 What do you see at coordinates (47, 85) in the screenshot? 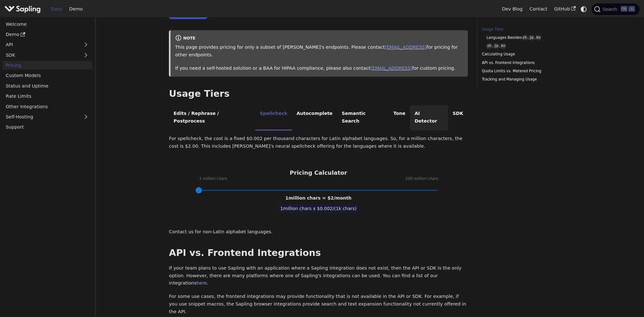
I see `a: Status and Uptime` at bounding box center [47, 85].